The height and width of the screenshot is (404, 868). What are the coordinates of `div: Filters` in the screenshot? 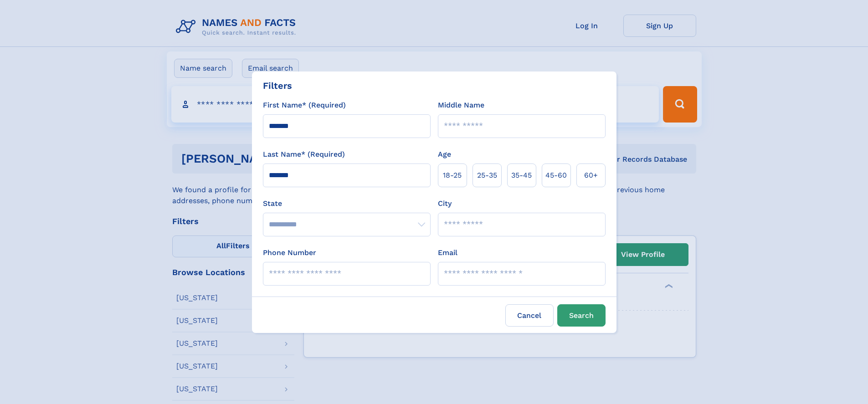 It's located at (278, 85).